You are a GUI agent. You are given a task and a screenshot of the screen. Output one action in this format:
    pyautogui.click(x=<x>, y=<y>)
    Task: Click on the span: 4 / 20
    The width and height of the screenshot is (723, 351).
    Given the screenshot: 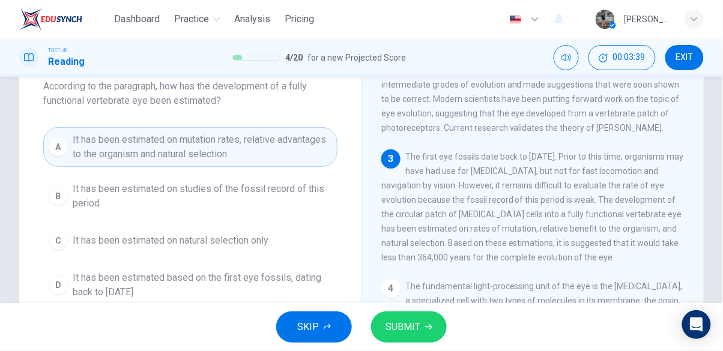 What is the action you would take?
    pyautogui.click(x=294, y=58)
    